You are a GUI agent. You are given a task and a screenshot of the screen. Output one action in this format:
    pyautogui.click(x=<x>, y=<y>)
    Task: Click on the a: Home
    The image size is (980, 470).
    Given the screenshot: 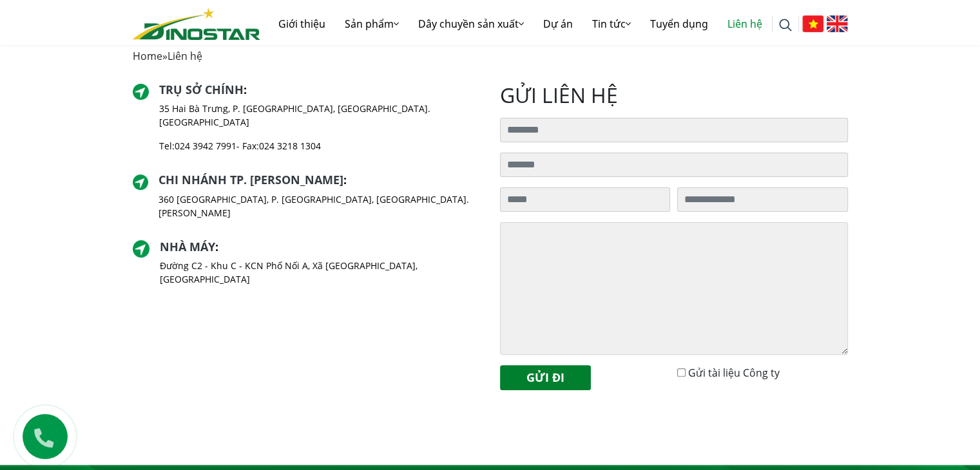 What is the action you would take?
    pyautogui.click(x=147, y=56)
    